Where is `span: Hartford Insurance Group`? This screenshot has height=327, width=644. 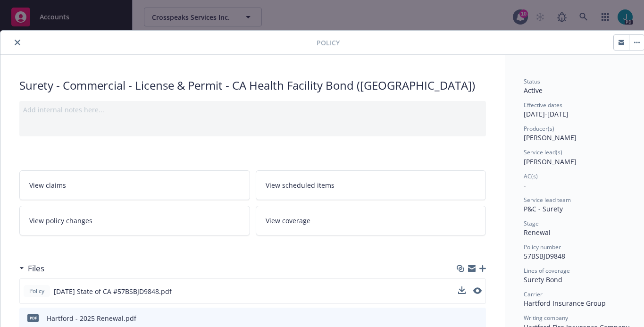
span: Hartford Insurance Group is located at coordinates (565, 303).